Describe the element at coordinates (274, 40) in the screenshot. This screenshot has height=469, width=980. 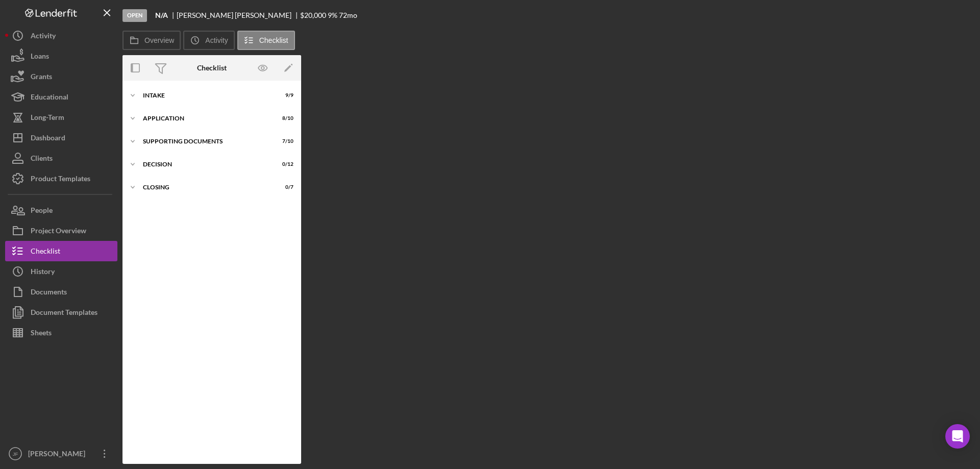
I see `label: Checklist` at that location.